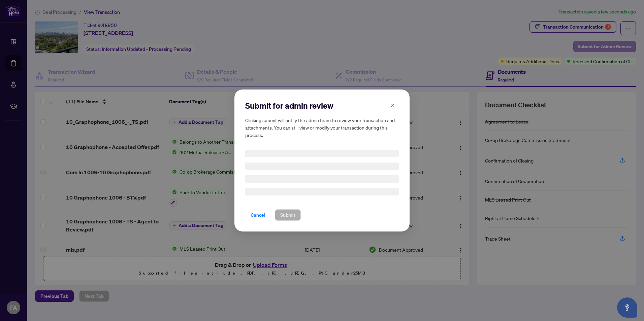 Image resolution: width=644 pixels, height=321 pixels. Describe the element at coordinates (393, 105) in the screenshot. I see `span: close` at that location.